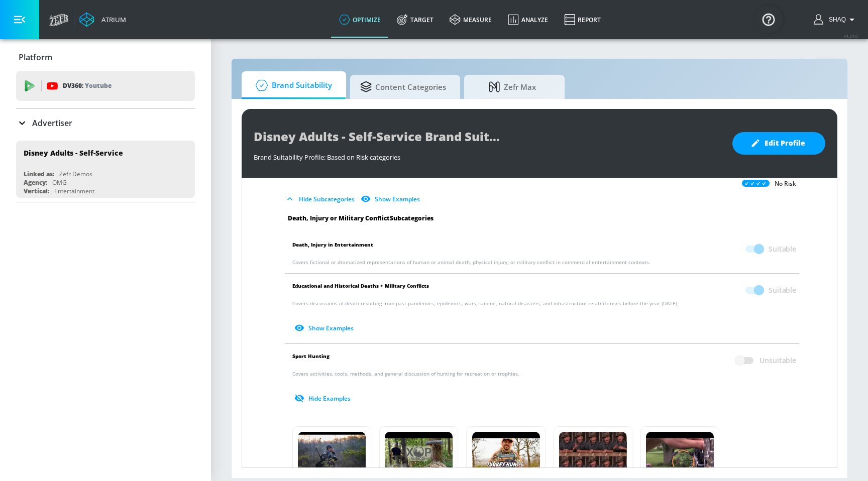 This screenshot has height=481, width=868. What do you see at coordinates (778, 360) in the screenshot?
I see `span: Unsuitable` at bounding box center [778, 360].